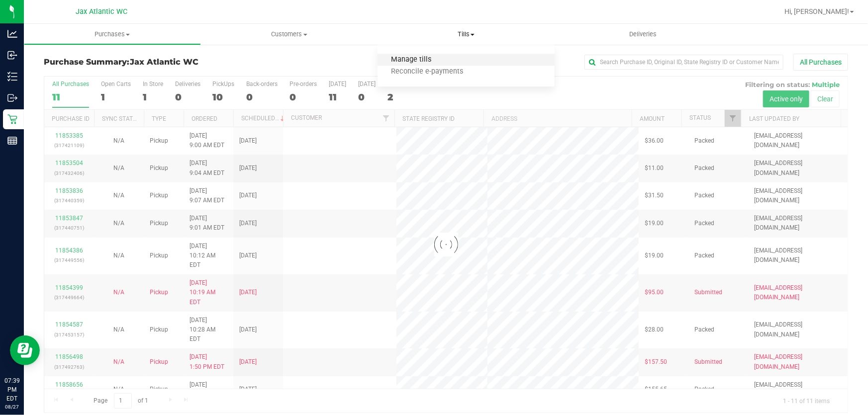 The width and height of the screenshot is (868, 415). What do you see at coordinates (12, 141) in the screenshot?
I see `inline-svg: Reports` at bounding box center [12, 141].